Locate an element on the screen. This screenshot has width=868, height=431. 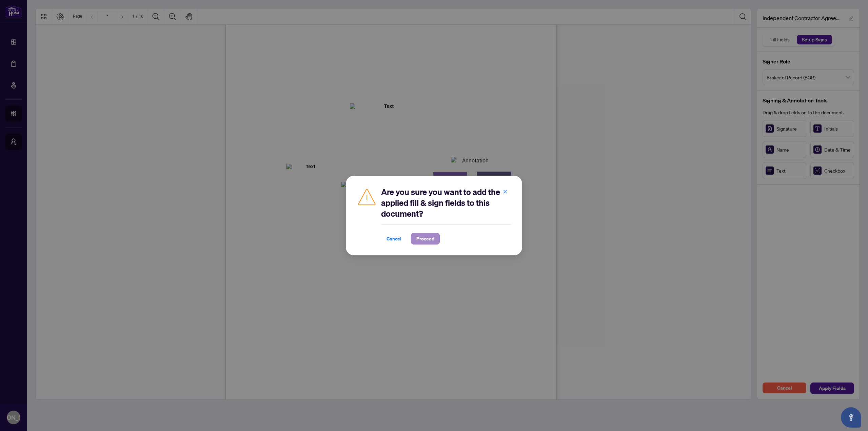
span: Cancel is located at coordinates (394, 239).